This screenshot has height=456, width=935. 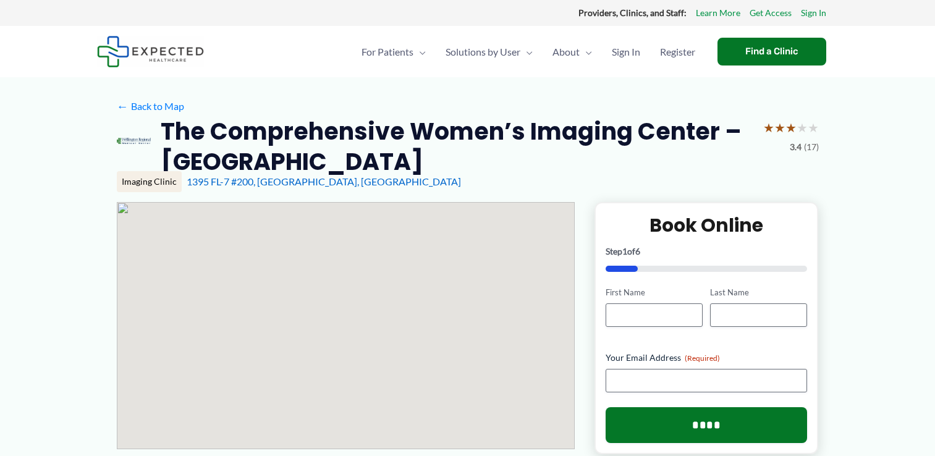 What do you see at coordinates (677, 52) in the screenshot?
I see `a: Register` at bounding box center [677, 52].